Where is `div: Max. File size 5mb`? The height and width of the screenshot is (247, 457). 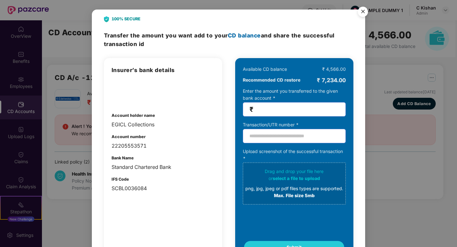
div: Max. File size 5mb is located at coordinates (294, 196).